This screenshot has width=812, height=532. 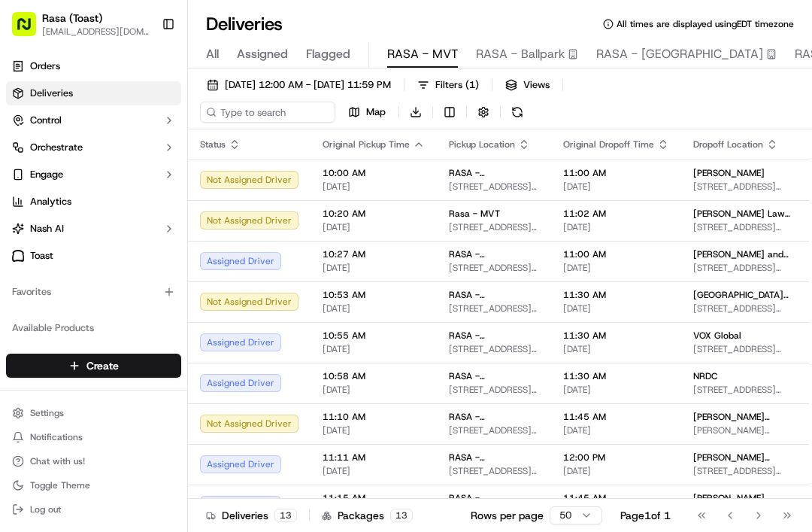 What do you see at coordinates (47, 413) in the screenshot?
I see `span: Settings` at bounding box center [47, 413].